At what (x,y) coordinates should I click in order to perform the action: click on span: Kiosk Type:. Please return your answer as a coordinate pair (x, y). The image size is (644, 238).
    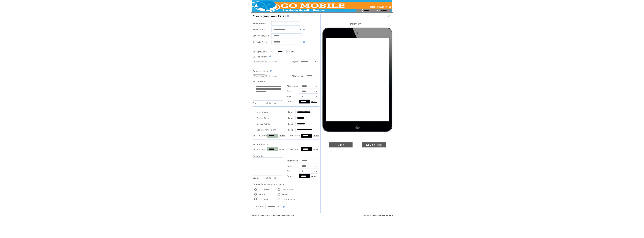
    Looking at the image, I should click on (259, 30).